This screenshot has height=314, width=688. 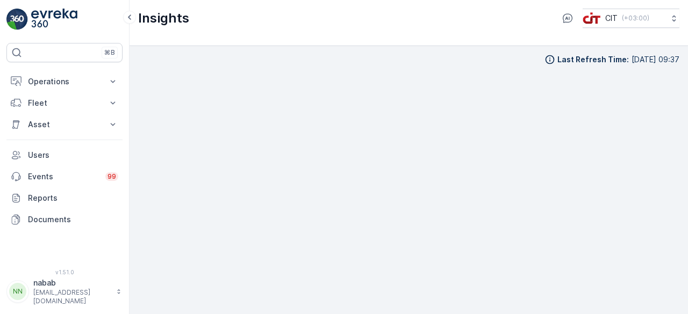 What do you see at coordinates (64, 103) in the screenshot?
I see `button: Fleet` at bounding box center [64, 103].